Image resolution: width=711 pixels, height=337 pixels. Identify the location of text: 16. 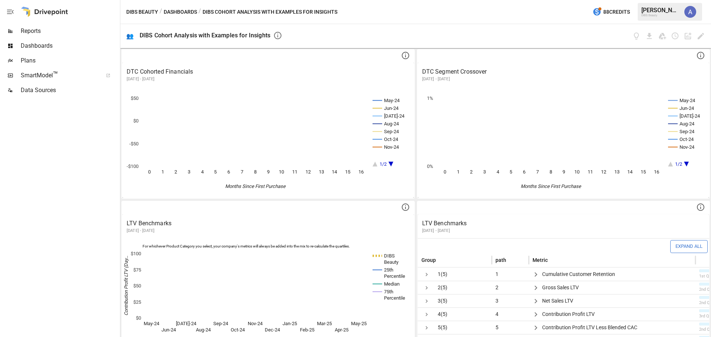
(656, 172).